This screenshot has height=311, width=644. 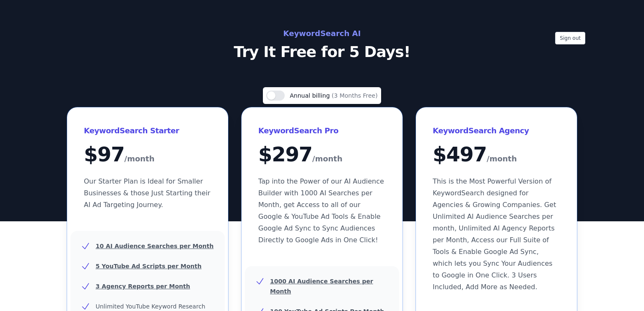 I want to click on span: (3 Months Free), so click(x=355, y=96).